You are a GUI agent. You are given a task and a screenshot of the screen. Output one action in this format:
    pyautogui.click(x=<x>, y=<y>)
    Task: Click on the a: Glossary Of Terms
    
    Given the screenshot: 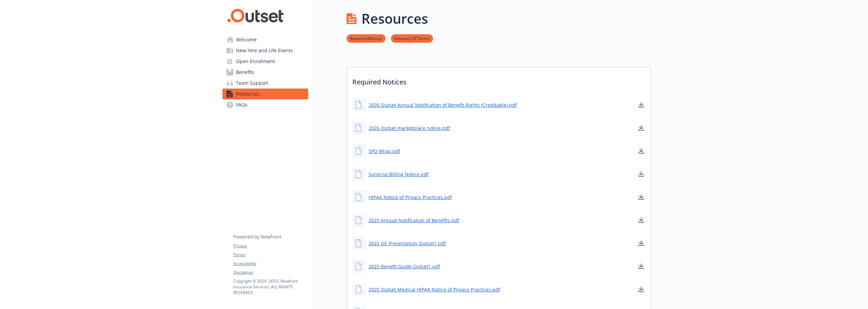 What is the action you would take?
    pyautogui.click(x=412, y=38)
    